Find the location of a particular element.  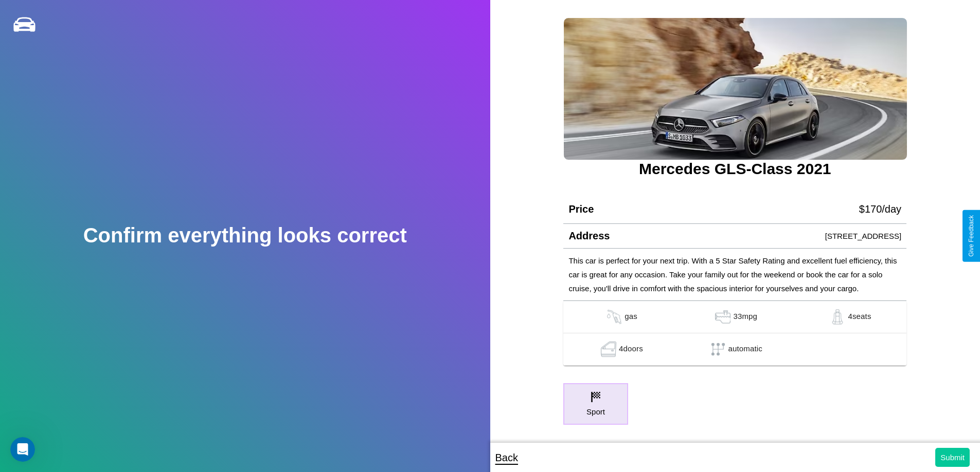

table: simple table is located at coordinates (735, 333).